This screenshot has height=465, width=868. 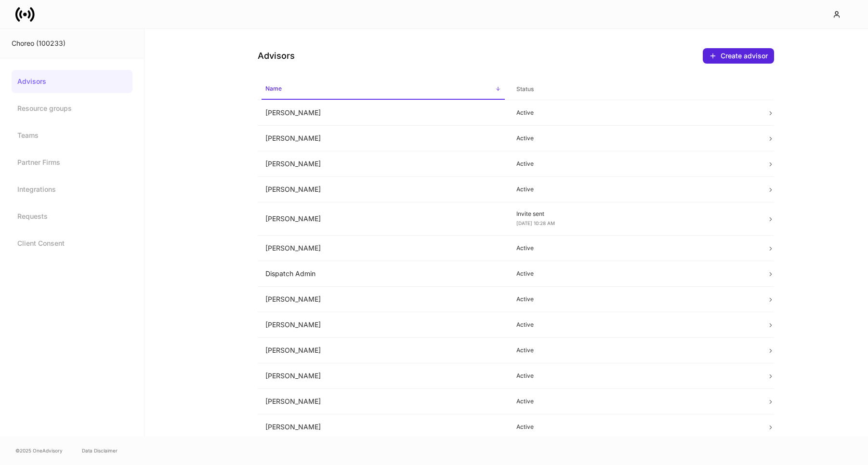 What do you see at coordinates (383, 89) in the screenshot?
I see `span: Name` at bounding box center [383, 89].